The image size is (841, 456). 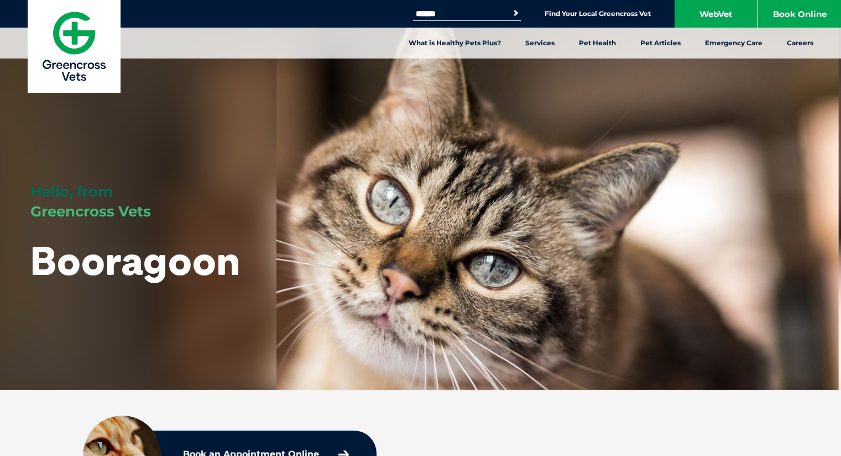 I want to click on span: Hello, from, so click(x=71, y=192).